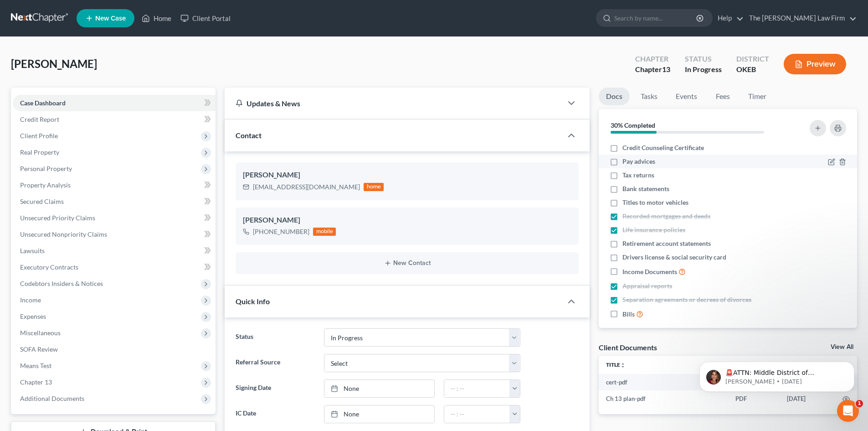  I want to click on span: Miscellaneous, so click(40, 333).